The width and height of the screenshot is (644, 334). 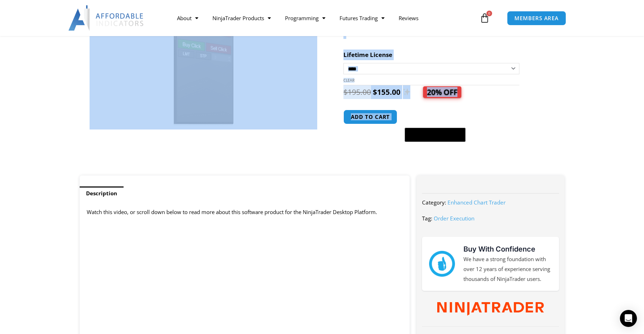 What do you see at coordinates (101, 194) in the screenshot?
I see `a: Description` at bounding box center [101, 194].